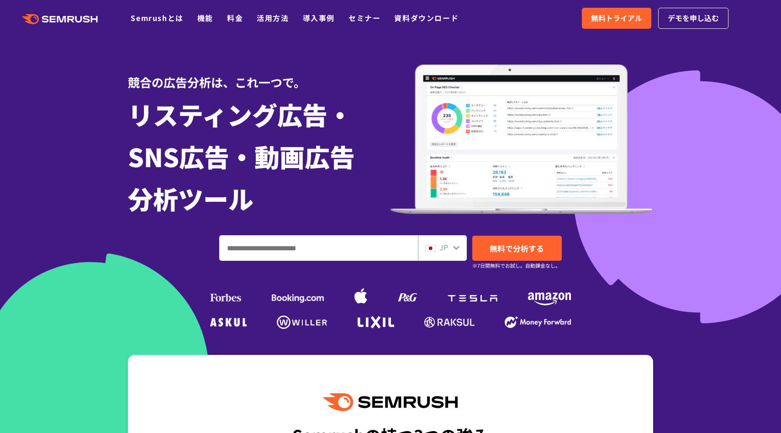  Describe the element at coordinates (617, 18) in the screenshot. I see `a: 無料トライアル` at that location.